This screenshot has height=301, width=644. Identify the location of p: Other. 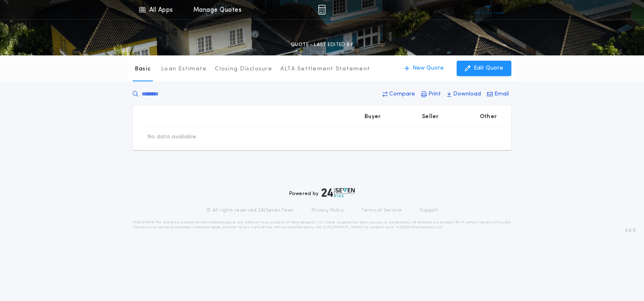
(488, 117).